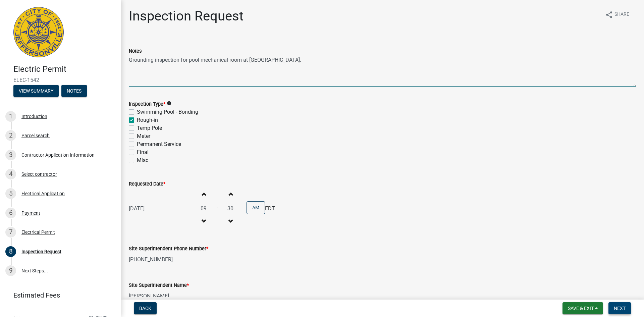  What do you see at coordinates (60, 80) in the screenshot?
I see `span: ELEC-1542` at bounding box center [60, 80].